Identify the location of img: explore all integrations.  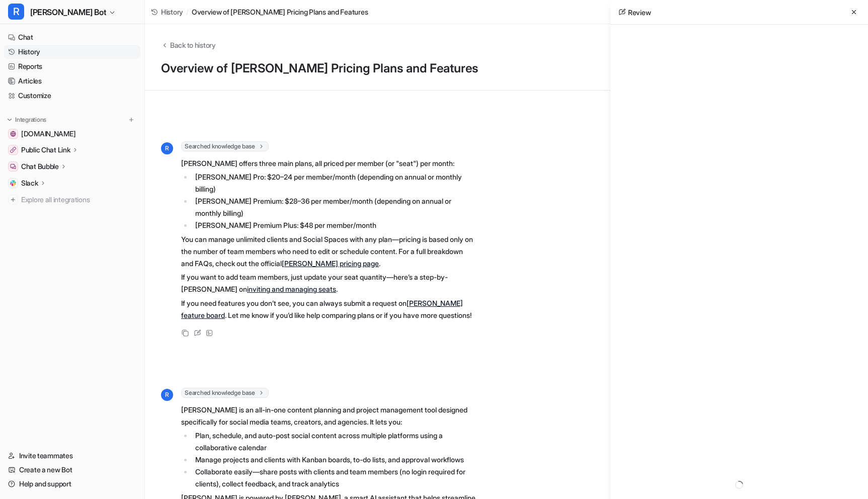
(13, 200).